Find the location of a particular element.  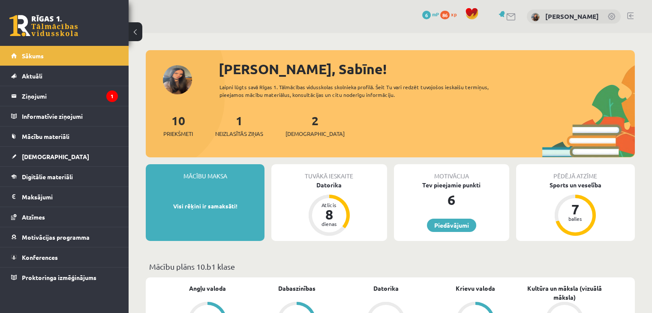

p: Visi rēķini ir samaksāti! is located at coordinates (205, 206).